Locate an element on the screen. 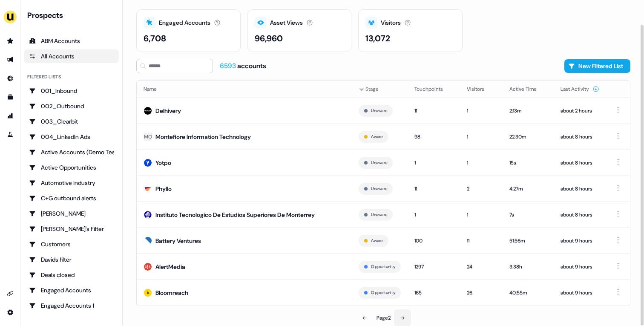 The image size is (644, 326). div: MO is located at coordinates (148, 137).